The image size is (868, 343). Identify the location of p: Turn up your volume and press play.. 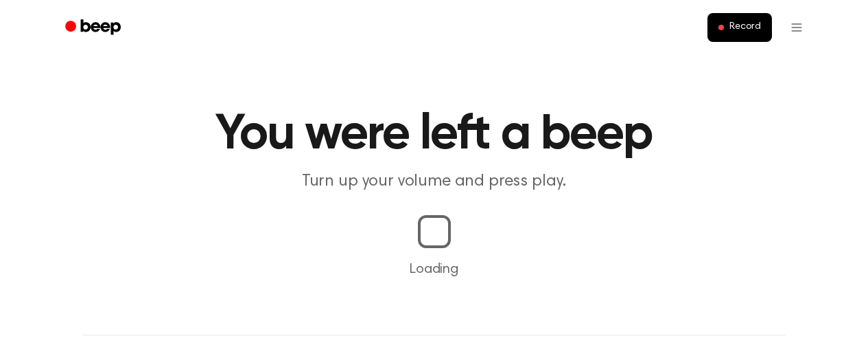
(434, 181).